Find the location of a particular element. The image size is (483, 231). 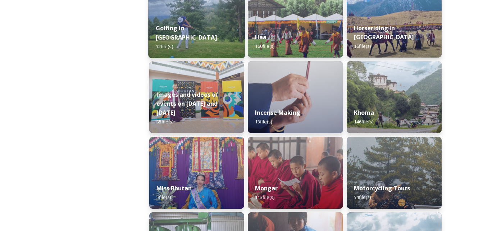

strong: Incense Making is located at coordinates (278, 113).